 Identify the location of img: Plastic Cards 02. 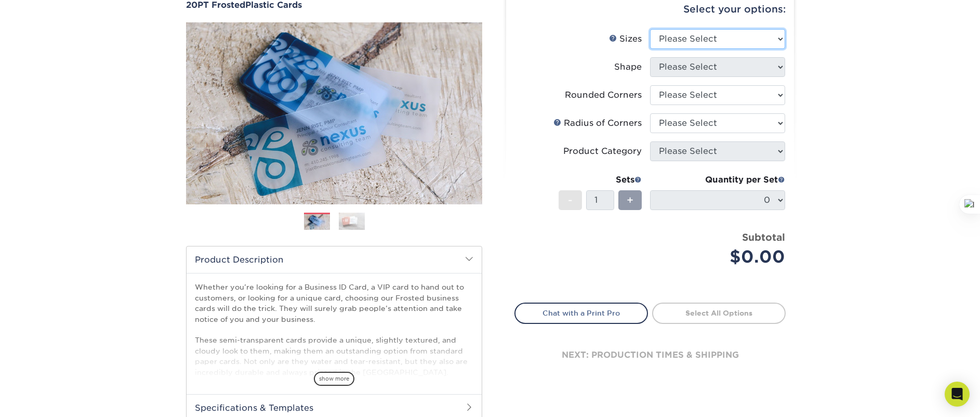
(352, 221).